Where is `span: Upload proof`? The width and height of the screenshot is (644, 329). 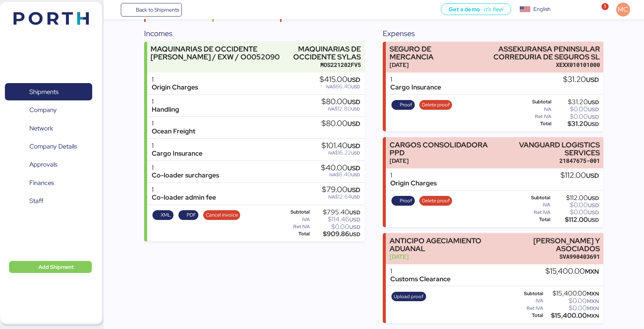 span: Upload proof is located at coordinates (408, 297).